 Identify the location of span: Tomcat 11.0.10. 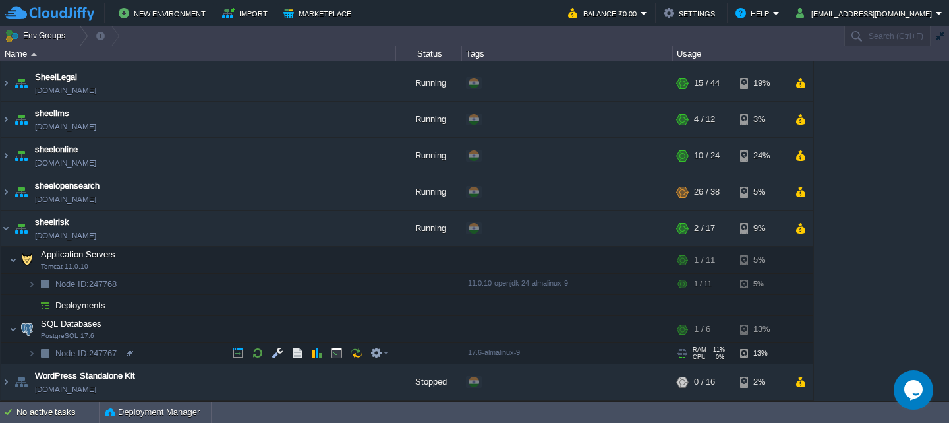
(65, 266).